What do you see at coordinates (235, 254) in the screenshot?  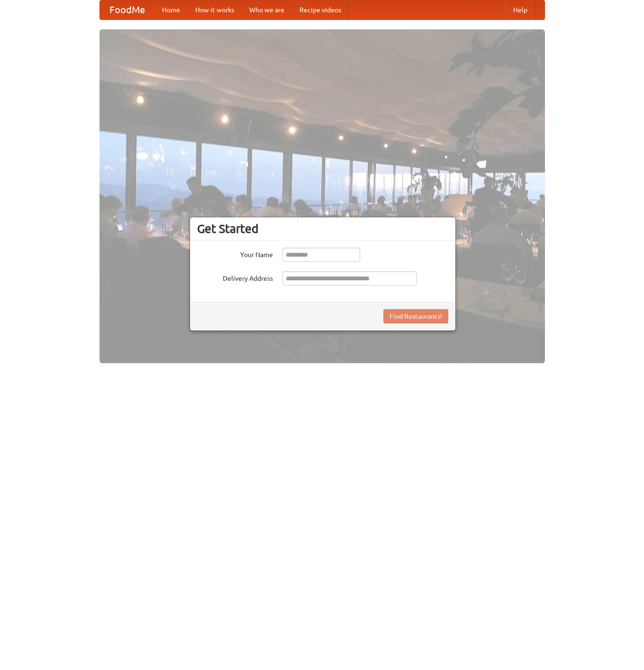 I see `label: Your Name` at bounding box center [235, 254].